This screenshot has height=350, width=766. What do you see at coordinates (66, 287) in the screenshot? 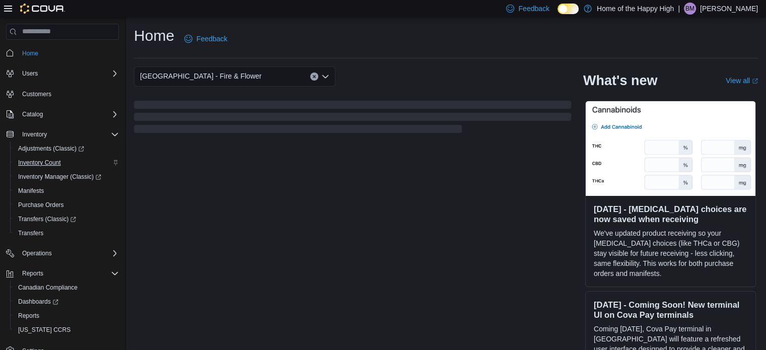
I see `button: Canadian Compliance` at bounding box center [66, 287].